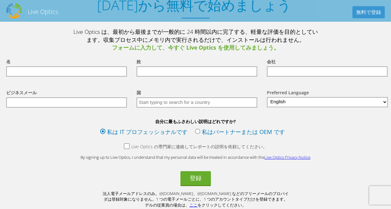 This screenshot has width=391, height=209. I want to click on p: By signing up to Live Optics, I understand that my personal data will be treated in accordance wi..., so click(195, 158).